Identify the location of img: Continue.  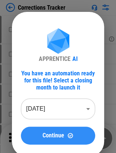
(70, 135).